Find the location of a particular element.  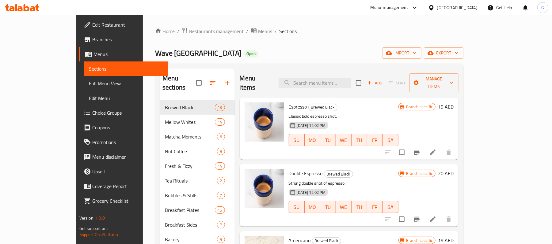

span: Upsell is located at coordinates (128, 172).